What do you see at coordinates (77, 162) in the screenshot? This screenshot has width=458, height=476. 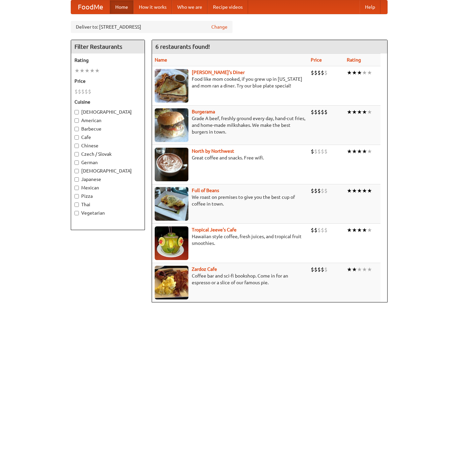 I see `input: German` at bounding box center [77, 162].